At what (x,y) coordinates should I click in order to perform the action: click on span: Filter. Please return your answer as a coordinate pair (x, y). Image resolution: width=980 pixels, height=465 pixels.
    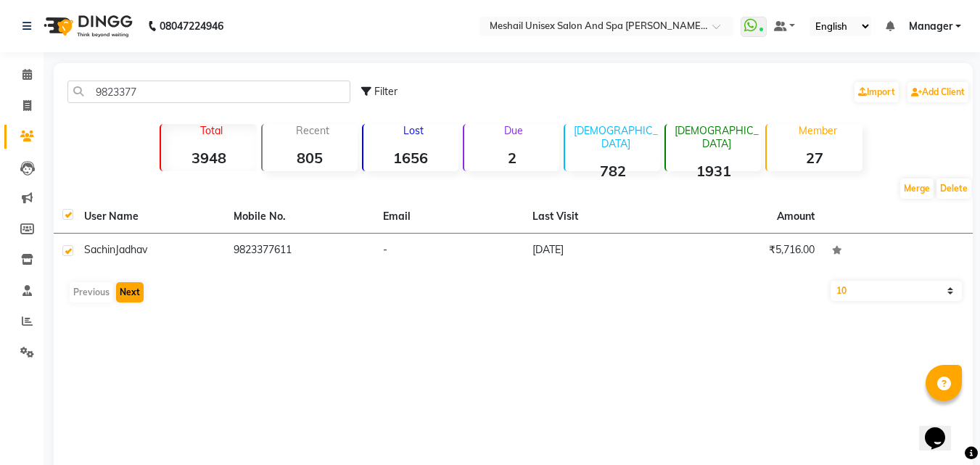
    Looking at the image, I should click on (386, 91).